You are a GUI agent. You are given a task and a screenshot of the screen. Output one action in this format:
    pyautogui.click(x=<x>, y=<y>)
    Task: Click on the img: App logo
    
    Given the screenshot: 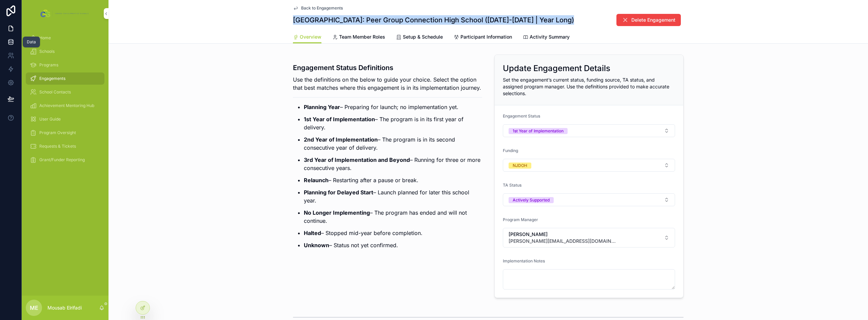 What is the action you would take?
    pyautogui.click(x=65, y=13)
    